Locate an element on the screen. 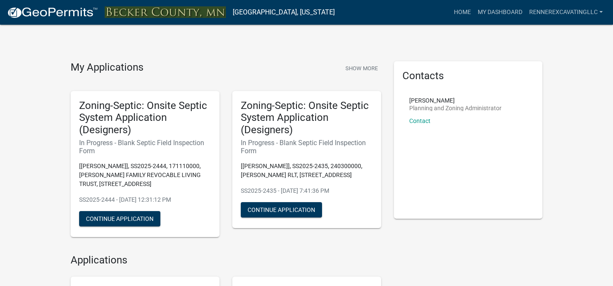 Image resolution: width=613 pixels, height=286 pixels. img: Becker County, Minnesota is located at coordinates (165, 12).